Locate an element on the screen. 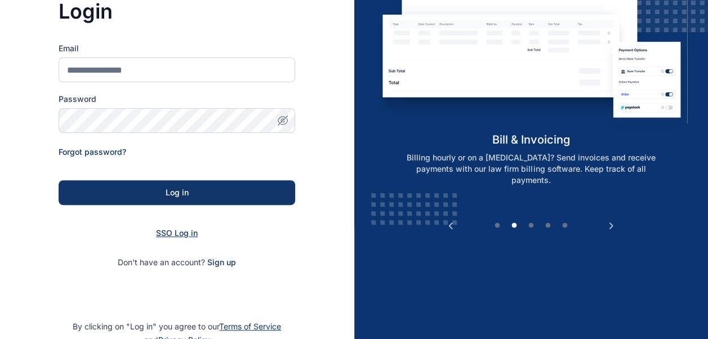  button: 1 is located at coordinates (498, 226).